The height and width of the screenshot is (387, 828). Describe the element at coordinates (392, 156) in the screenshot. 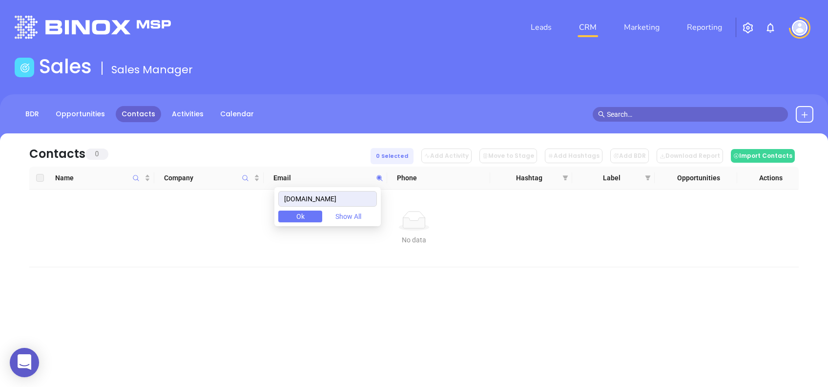

I see `div: 0 Selected` at that location.